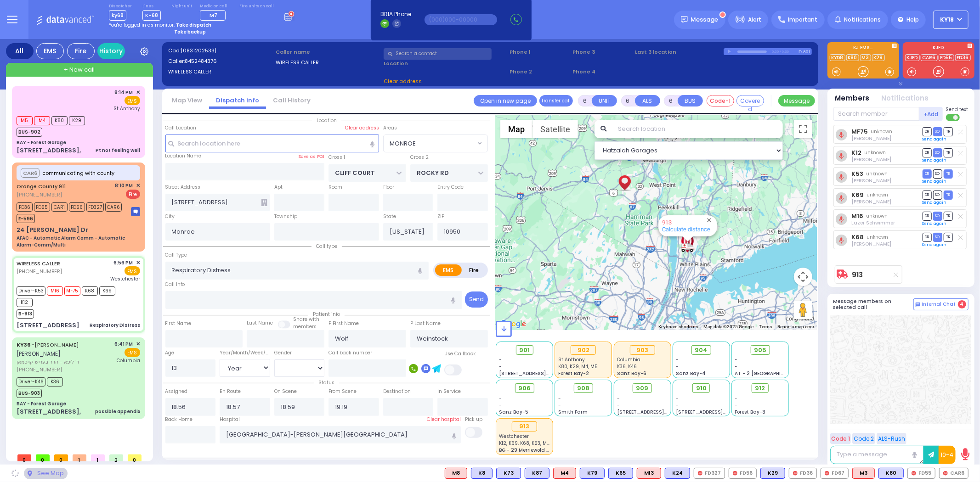 Image resolution: width=980 pixels, height=482 pixels. What do you see at coordinates (231, 392) in the screenshot?
I see `label: En Route` at bounding box center [231, 392].